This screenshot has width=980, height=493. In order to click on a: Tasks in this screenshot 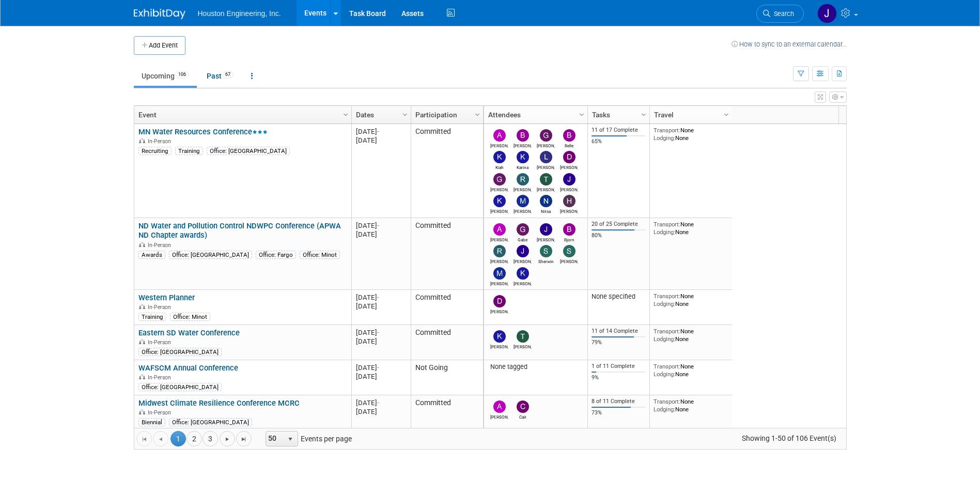, I will do `click(618, 114)`.